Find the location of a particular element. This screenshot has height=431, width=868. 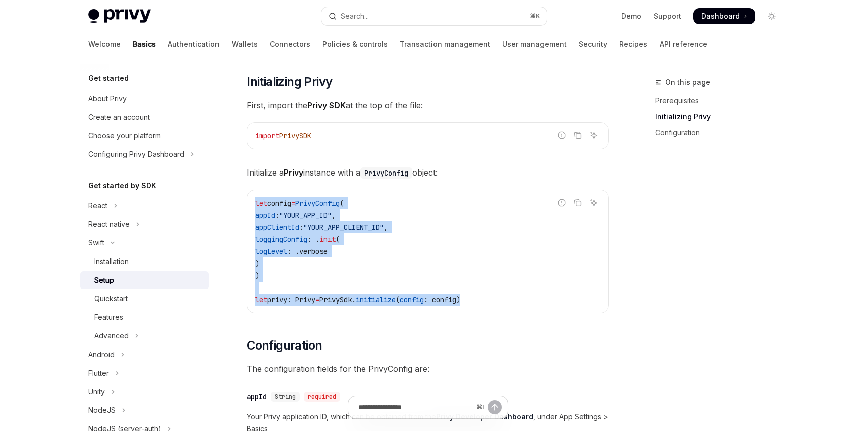

span: "YOUR_APP_ID" is located at coordinates (305, 215).